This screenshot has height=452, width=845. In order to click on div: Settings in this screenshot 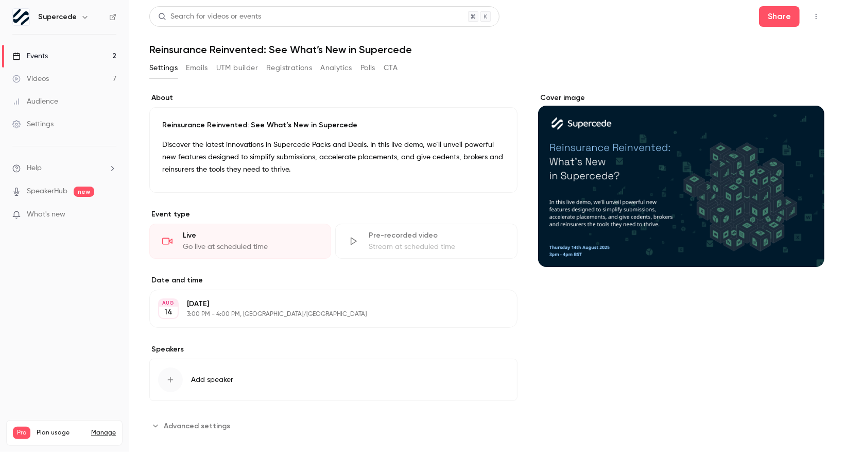, I will do `click(33, 124)`.